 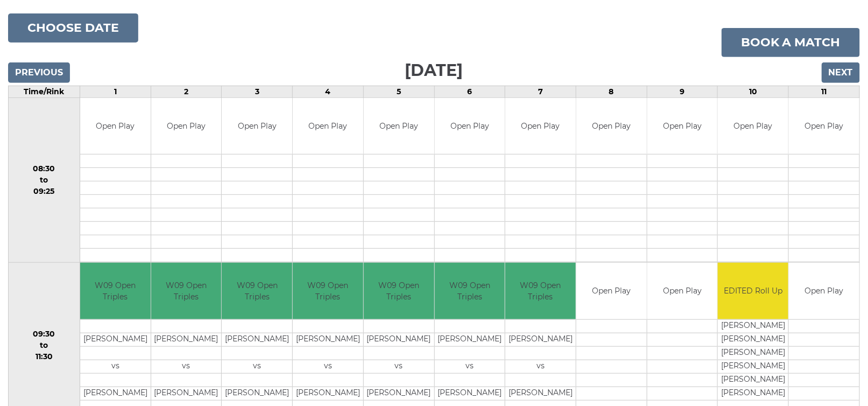 I want to click on td: 4, so click(x=328, y=92).